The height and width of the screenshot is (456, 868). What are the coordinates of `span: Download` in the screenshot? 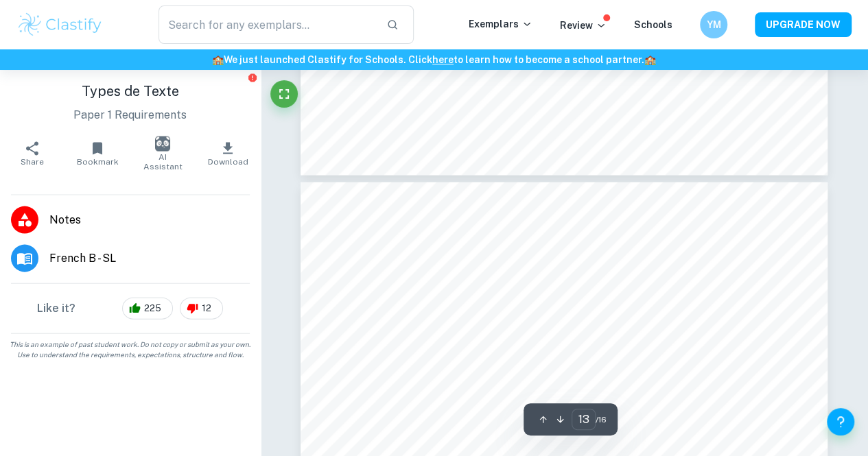 It's located at (228, 162).